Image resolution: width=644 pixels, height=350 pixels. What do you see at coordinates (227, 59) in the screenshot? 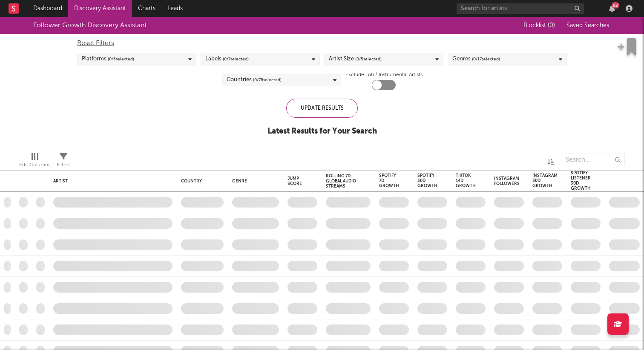
I see `div: Labels` at bounding box center [227, 59].